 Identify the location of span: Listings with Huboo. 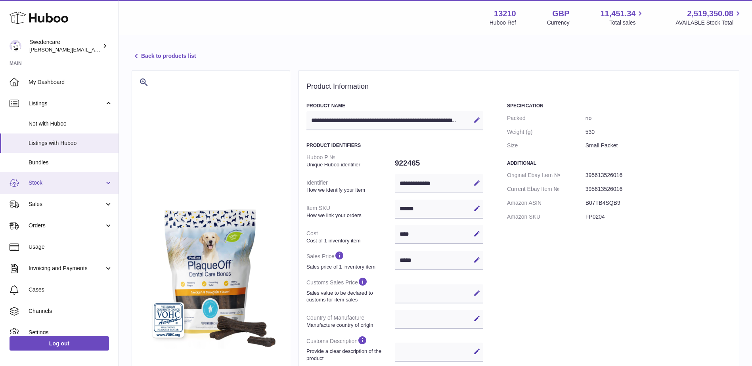
(71, 143).